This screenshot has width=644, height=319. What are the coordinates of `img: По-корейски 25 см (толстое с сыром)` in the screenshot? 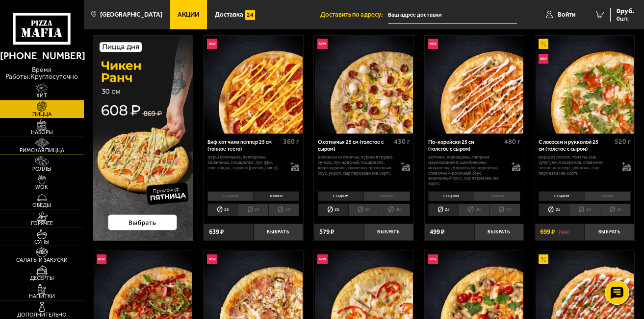 It's located at (474, 85).